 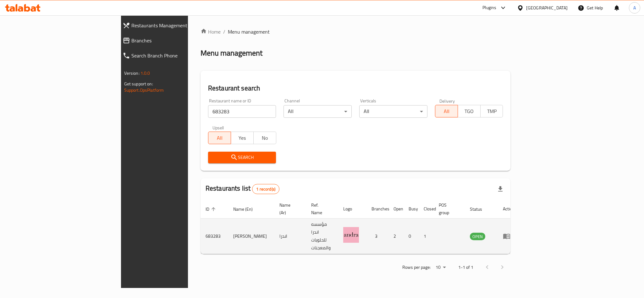 I want to click on p: 1-1 of 1, so click(x=466, y=267).